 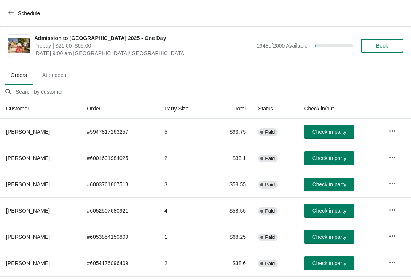 I want to click on th: Order, so click(x=120, y=109).